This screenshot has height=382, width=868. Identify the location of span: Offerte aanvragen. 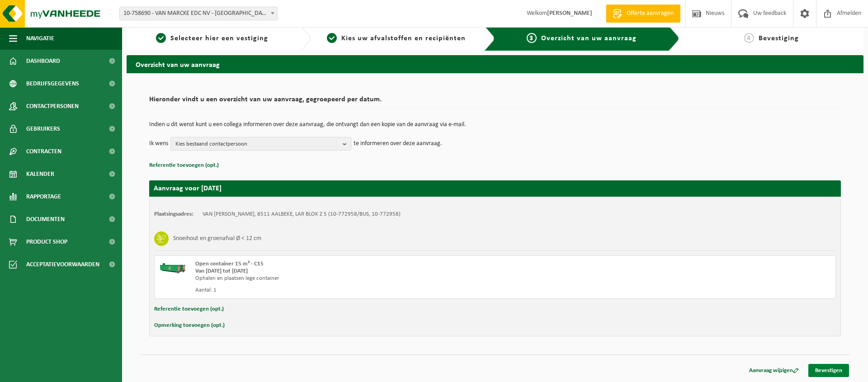
(650, 14).